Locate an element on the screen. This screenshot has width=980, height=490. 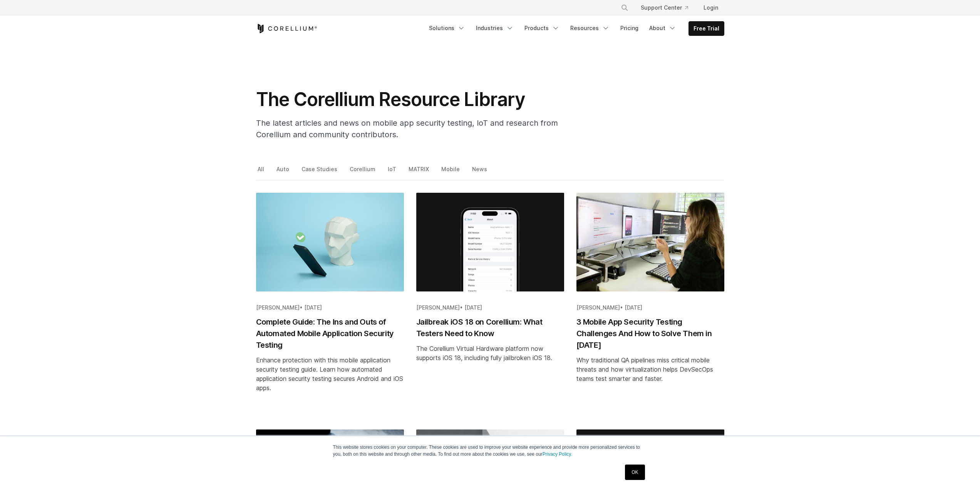
a: Blog post summary: Jailbreak iOS 18 on Corellium: What Testers Need to Know is located at coordinates (490, 305).